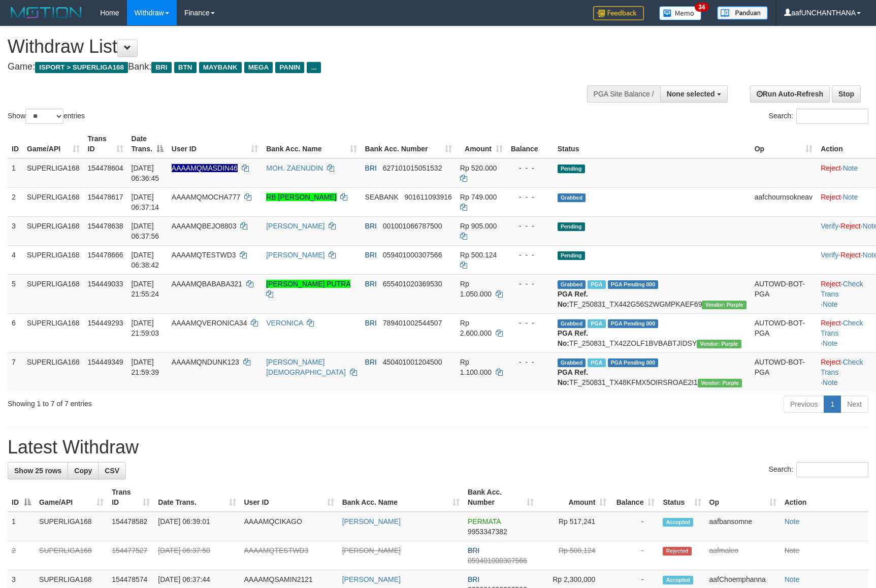 Image resolution: width=876 pixels, height=588 pixels. What do you see at coordinates (182, 401) in the screenshot?
I see `div: Showing 1 to 7 of 7 entries` at bounding box center [182, 401].